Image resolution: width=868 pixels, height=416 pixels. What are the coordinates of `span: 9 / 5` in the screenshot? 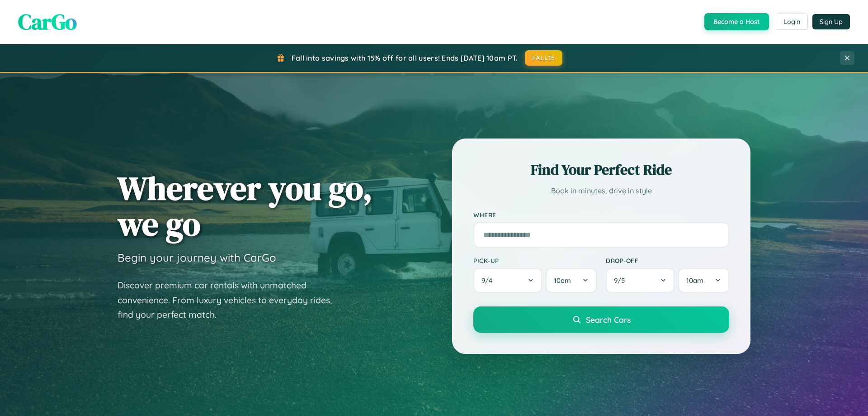 It's located at (621, 280).